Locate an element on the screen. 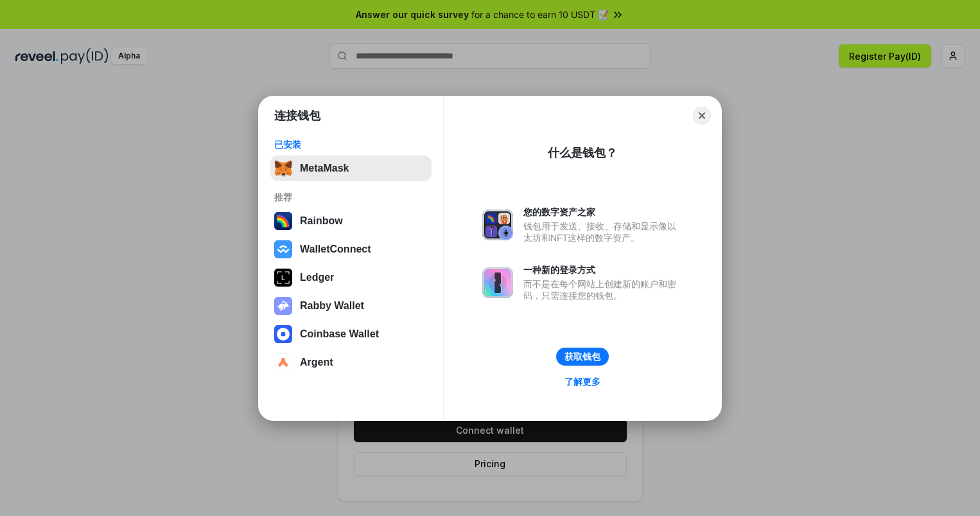 Image resolution: width=980 pixels, height=516 pixels. div: MetaMask is located at coordinates (324, 168).